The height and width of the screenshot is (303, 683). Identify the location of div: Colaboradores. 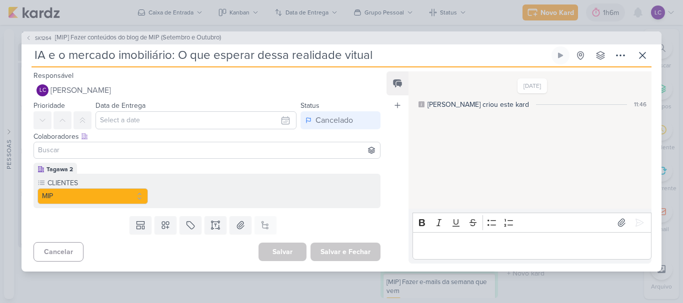
(207, 136).